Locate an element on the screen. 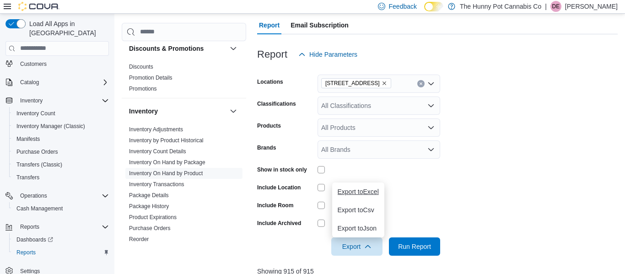 Image resolution: width=625 pixels, height=274 pixels. span: Inventory Transactions is located at coordinates (156, 184).